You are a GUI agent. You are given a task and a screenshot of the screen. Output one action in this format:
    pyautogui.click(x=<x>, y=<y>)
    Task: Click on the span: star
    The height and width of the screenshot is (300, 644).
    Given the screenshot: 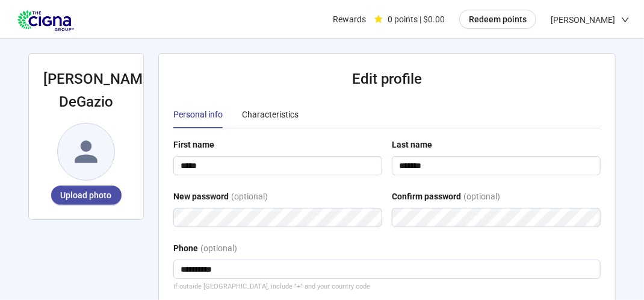 What is the action you would take?
    pyautogui.click(x=379, y=19)
    